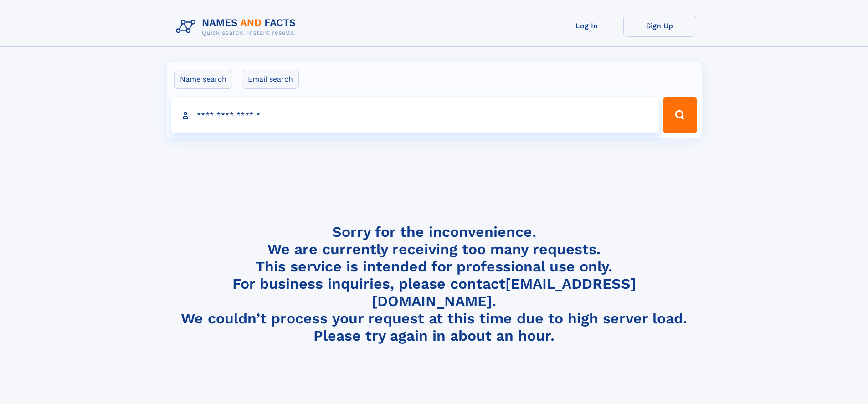 This screenshot has height=404, width=868. What do you see at coordinates (238, 27) in the screenshot?
I see `img: Logo Names and Facts` at bounding box center [238, 27].